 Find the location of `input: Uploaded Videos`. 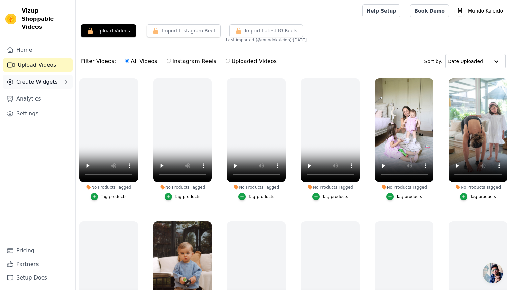

input: Uploaded Videos is located at coordinates (228, 60).